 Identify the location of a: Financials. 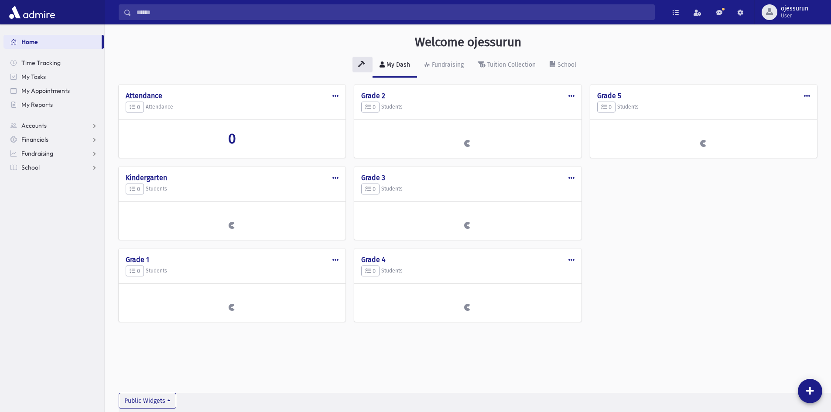
(54, 140).